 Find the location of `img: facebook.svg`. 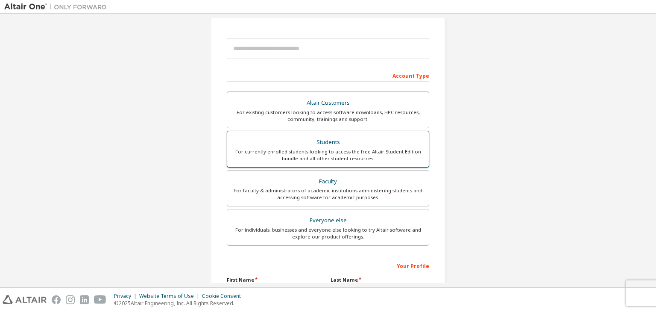

img: facebook.svg is located at coordinates (56, 300).